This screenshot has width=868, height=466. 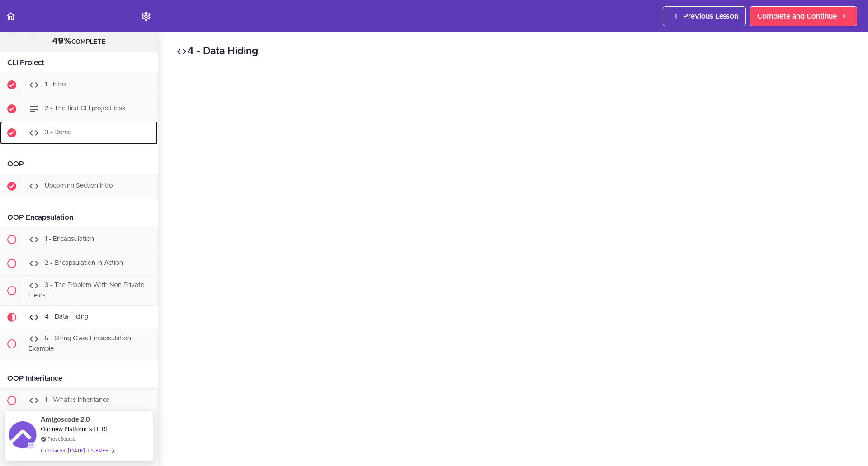 What do you see at coordinates (65, 419) in the screenshot?
I see `span: Amigoscode 2.0` at bounding box center [65, 419].